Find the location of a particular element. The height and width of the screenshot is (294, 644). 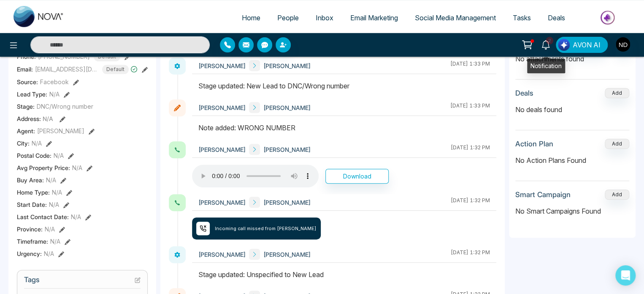

button: Download is located at coordinates (357, 176).